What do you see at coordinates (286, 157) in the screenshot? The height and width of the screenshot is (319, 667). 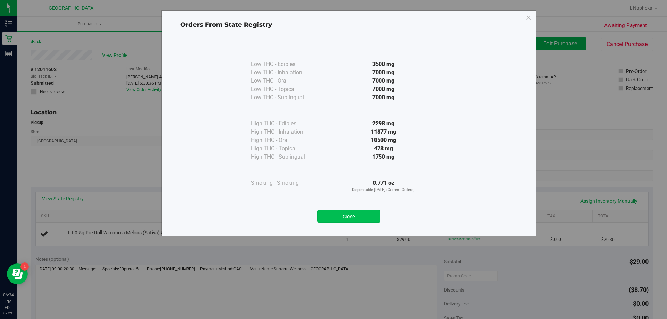 I see `div: High THC - Sublingual` at bounding box center [286, 157].